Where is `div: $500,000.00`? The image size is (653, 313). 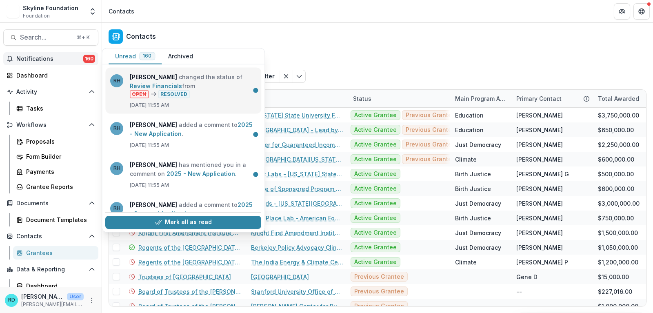 div: $500,000.00 is located at coordinates (616, 174).